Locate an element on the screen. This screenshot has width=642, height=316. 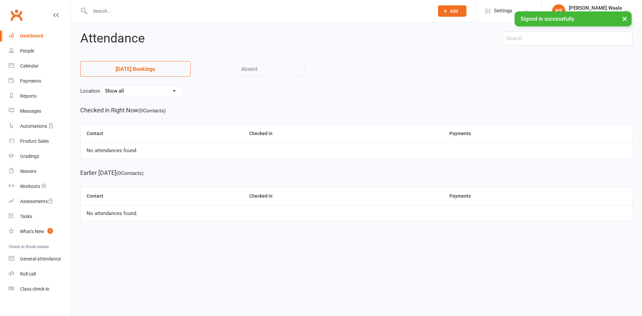
a: Automations is located at coordinates (39, 126).